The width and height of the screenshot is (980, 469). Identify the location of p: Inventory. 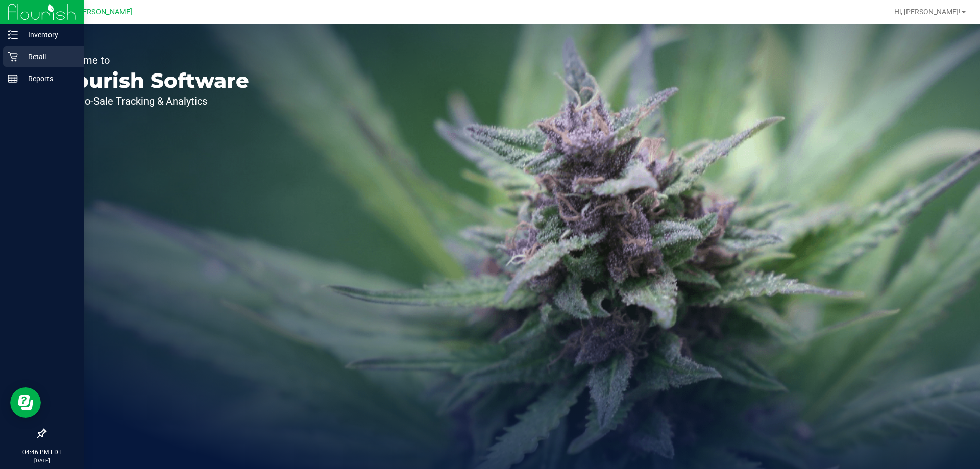
(49, 35).